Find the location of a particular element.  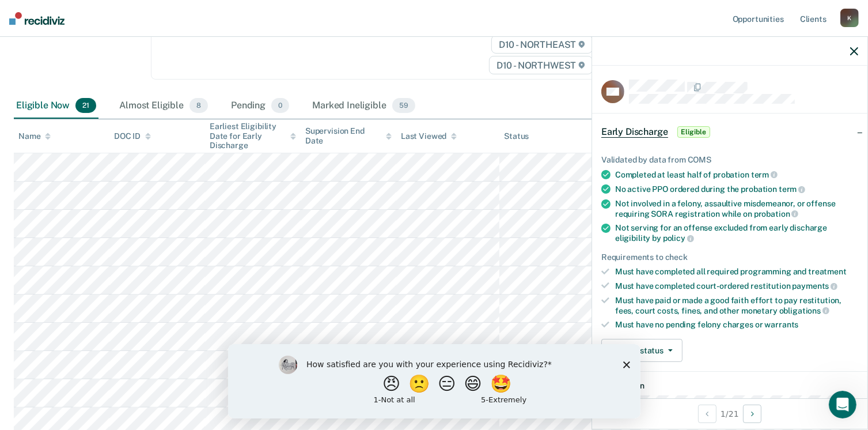

div: Early DischargeEligible is located at coordinates (730, 132).